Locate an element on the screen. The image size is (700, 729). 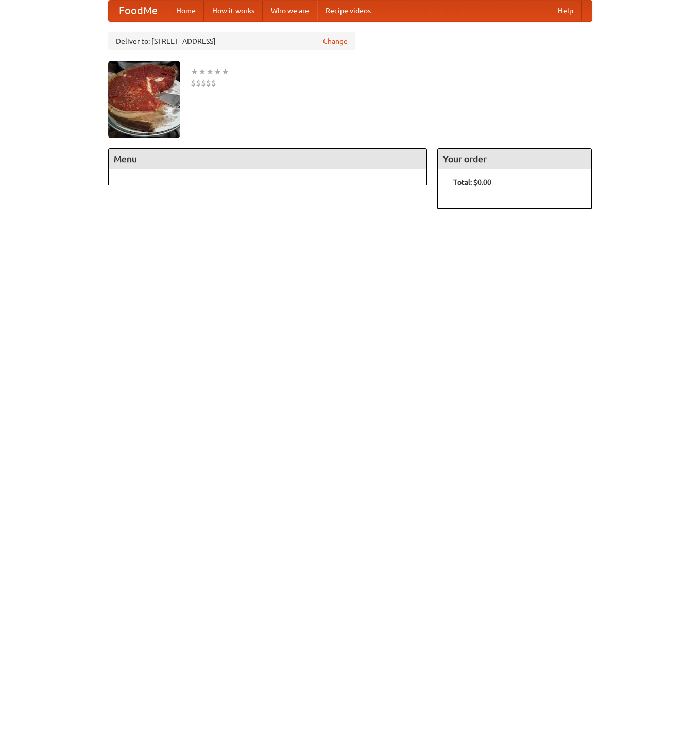
a: Who we are is located at coordinates (290, 10).